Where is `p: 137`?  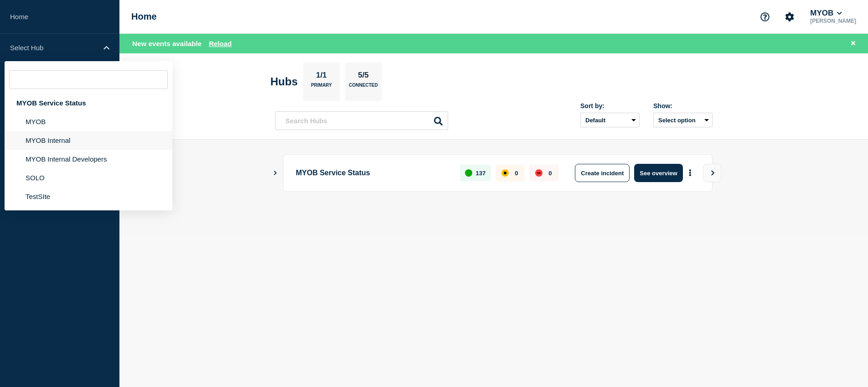 p: 137 is located at coordinates (481, 173).